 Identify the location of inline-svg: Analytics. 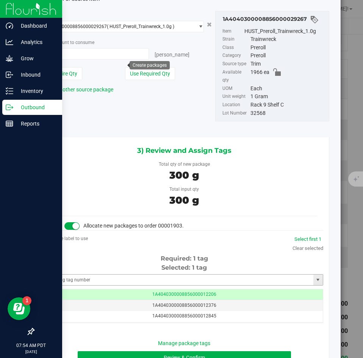
(9, 42).